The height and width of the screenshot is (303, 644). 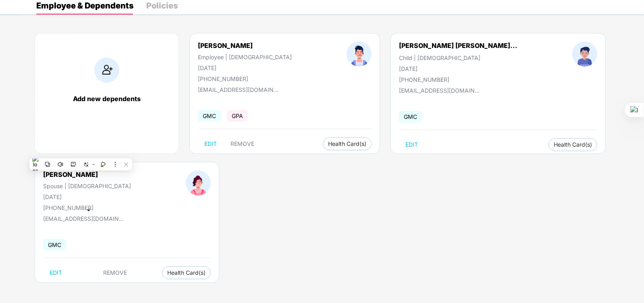 I want to click on div: Policies, so click(x=162, y=6).